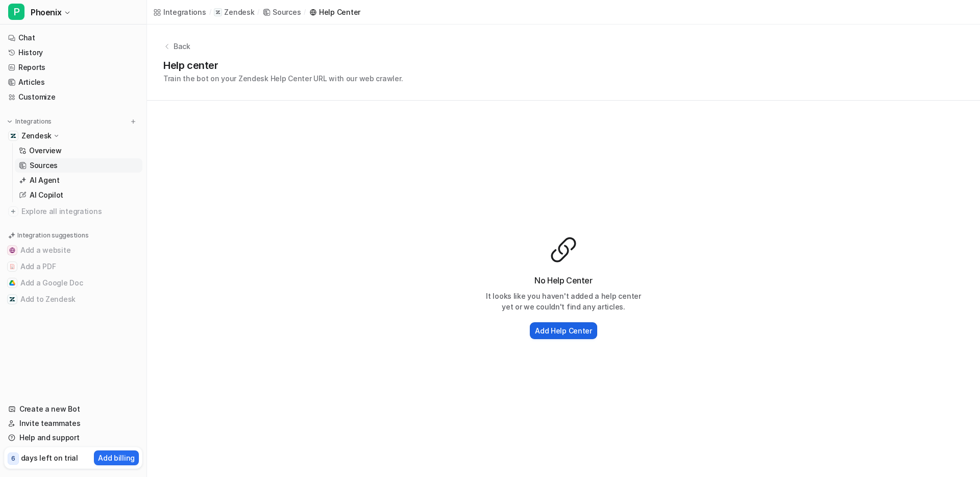 Image resolution: width=980 pixels, height=477 pixels. Describe the element at coordinates (73, 299) in the screenshot. I see `button: Add to ZendeskAdd to Zendesk` at that location.